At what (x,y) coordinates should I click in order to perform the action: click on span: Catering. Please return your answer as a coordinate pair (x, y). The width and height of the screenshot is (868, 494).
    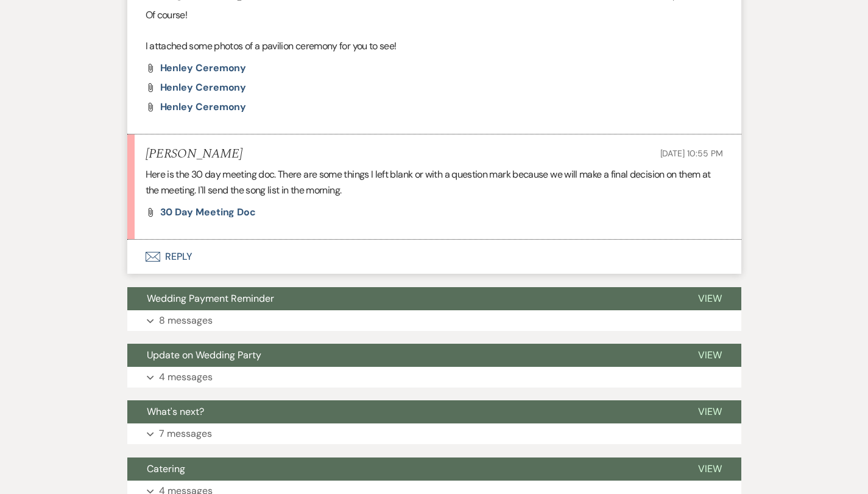
    Looking at the image, I should click on (165, 469).